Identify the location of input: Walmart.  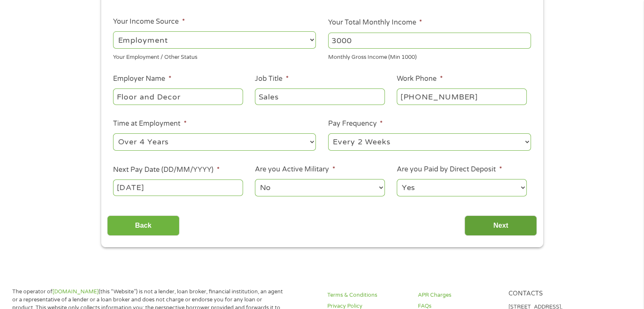
(178, 97).